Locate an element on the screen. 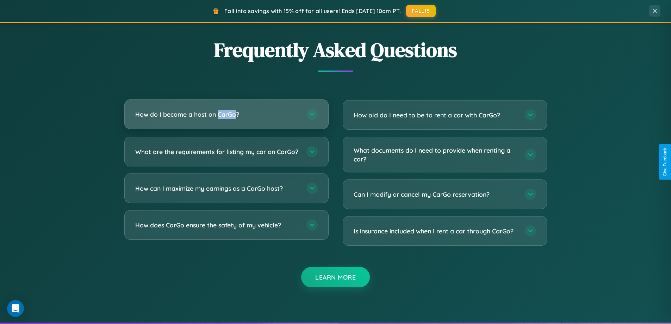  button: FALL15 is located at coordinates (421, 11).